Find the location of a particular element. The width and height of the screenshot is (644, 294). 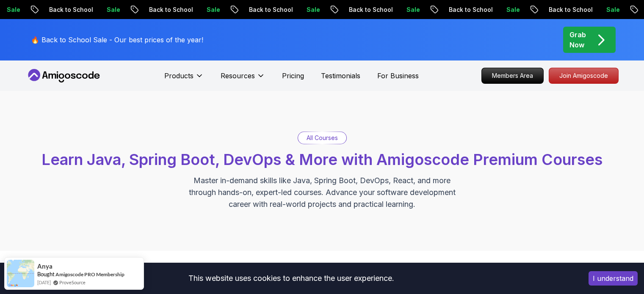

a: ProveSource is located at coordinates (73, 282).